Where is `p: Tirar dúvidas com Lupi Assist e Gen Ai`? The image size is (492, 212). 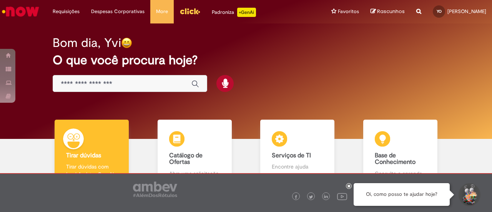
p: Tirar dúvidas com Lupi Assist e Gen Ai is located at coordinates (92, 170).